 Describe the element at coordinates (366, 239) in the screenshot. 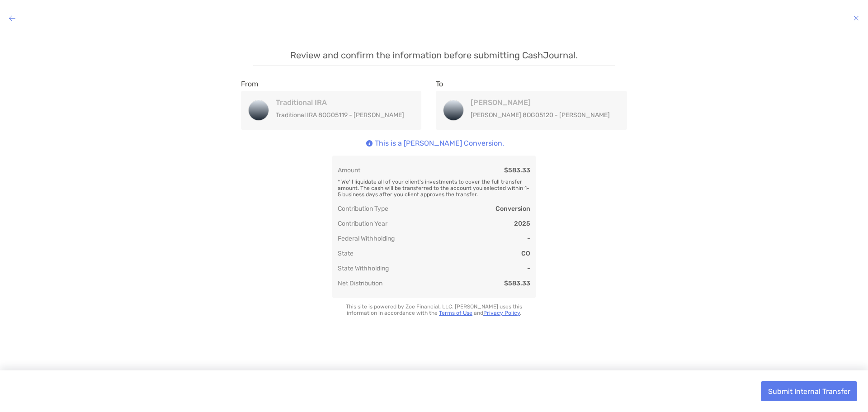

I see `div: Federal Withholding` at that location.